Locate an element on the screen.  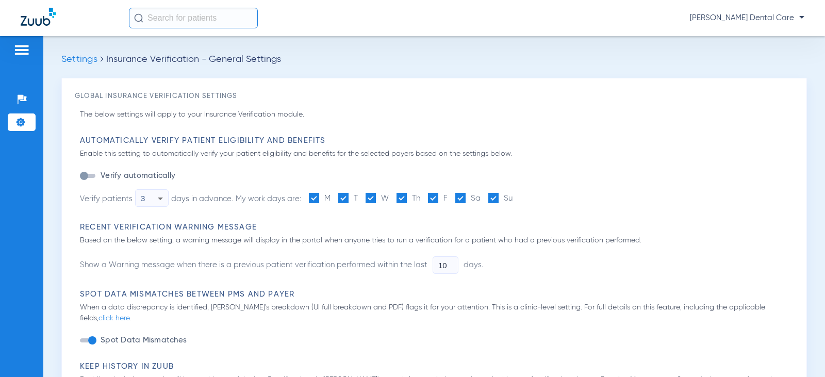
span: My work days are: is located at coordinates (268, 198).